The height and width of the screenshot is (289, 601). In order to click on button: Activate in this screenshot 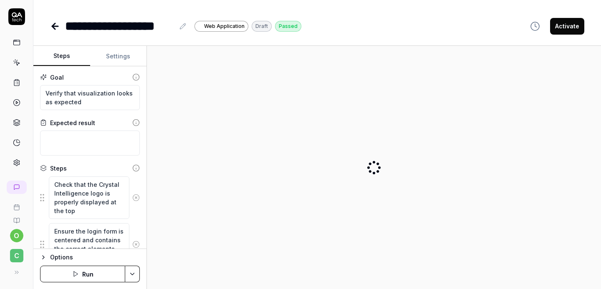, I will do `click(568, 26)`.